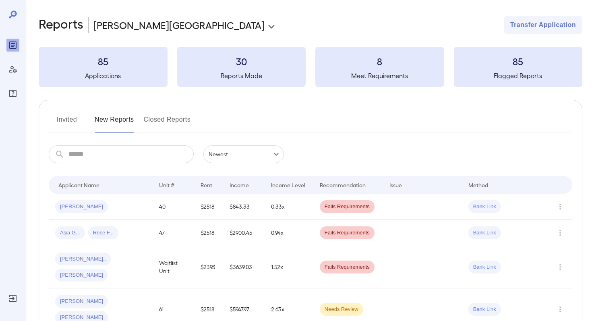 Image resolution: width=592 pixels, height=321 pixels. I want to click on td: 40, so click(173, 207).